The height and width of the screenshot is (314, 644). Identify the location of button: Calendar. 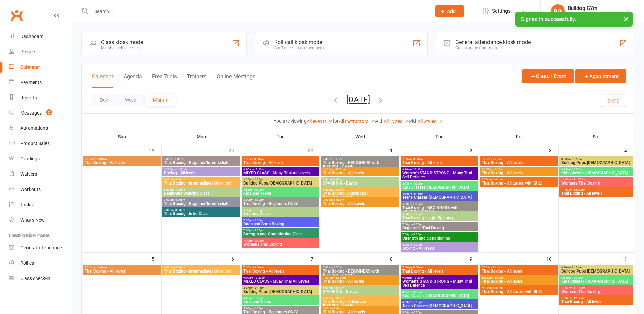
(103, 81).